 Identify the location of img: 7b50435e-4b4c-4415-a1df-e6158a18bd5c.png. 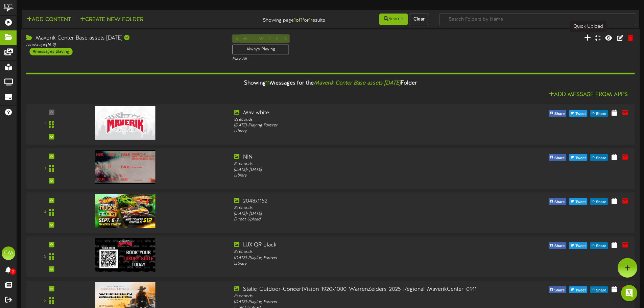
(125, 255).